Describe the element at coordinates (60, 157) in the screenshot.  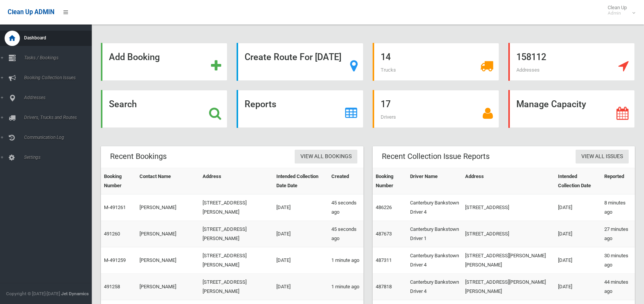
I see `span: Settings` at that location.